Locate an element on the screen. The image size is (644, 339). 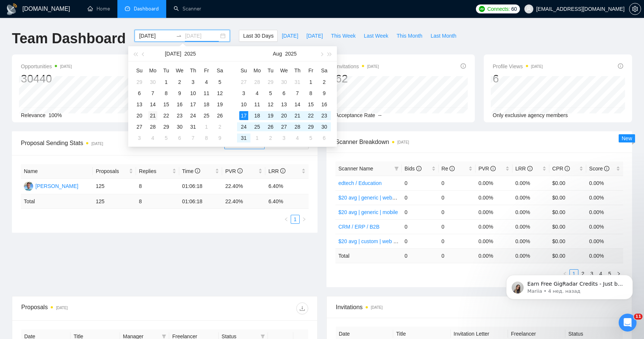
div: message notification from Mariia, 4 нед. назад. Earn Free GigRadar Credits - Just by Sharing Your... is located at coordinates (74, 59).